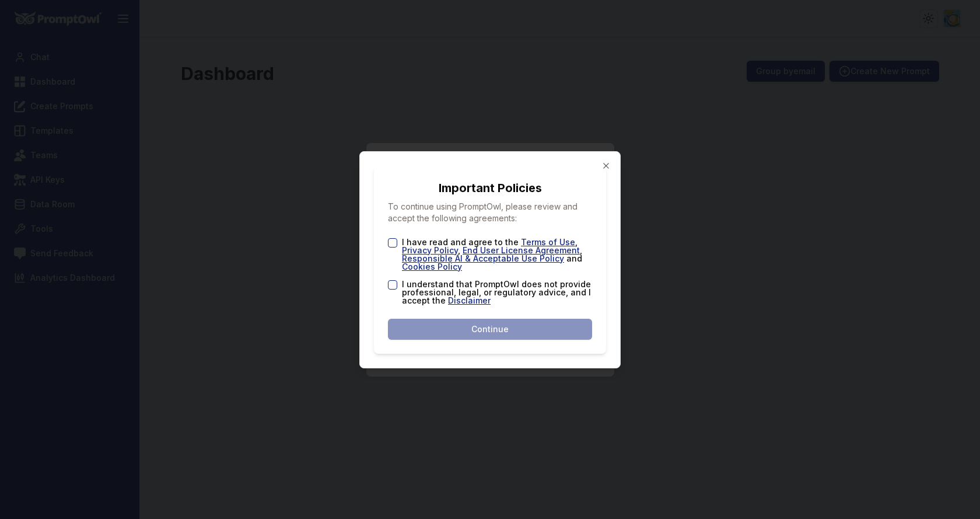  What do you see at coordinates (483, 258) in the screenshot?
I see `a: Responsible AI & Acceptable Use Policy` at bounding box center [483, 258].